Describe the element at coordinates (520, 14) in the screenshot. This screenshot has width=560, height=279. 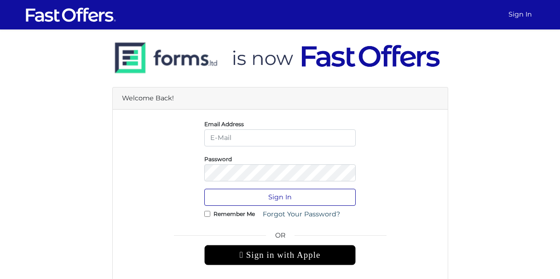
I see `a: Sign In` at that location.